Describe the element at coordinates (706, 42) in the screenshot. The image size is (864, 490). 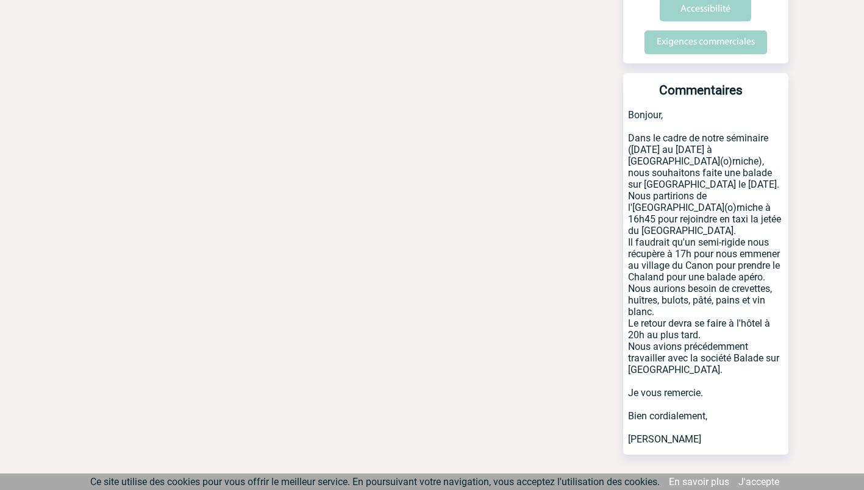
I see `input: Exigences commerciales` at that location.